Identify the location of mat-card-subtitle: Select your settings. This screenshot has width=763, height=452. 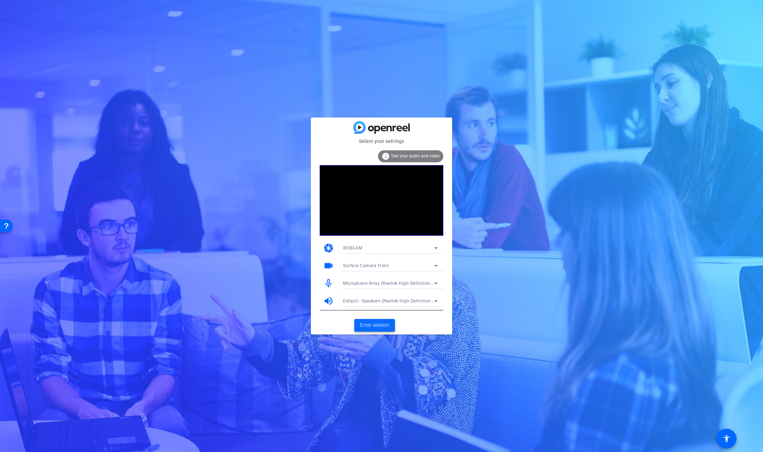
(381, 141).